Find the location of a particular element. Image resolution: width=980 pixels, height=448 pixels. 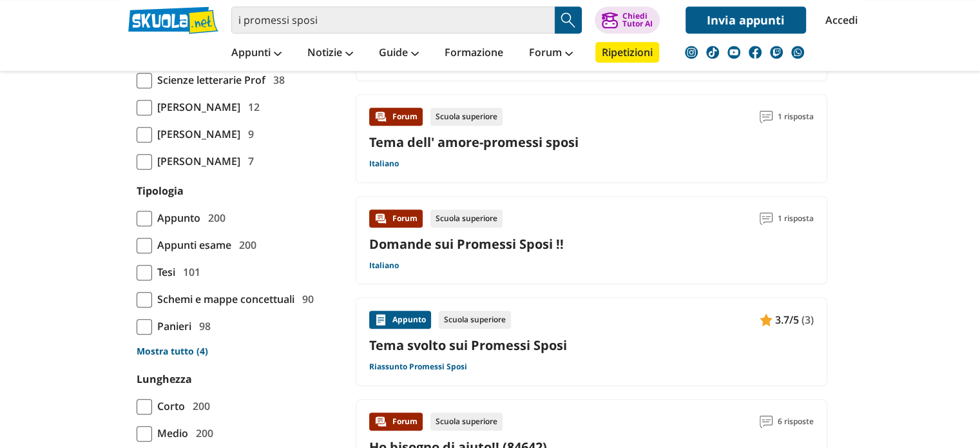

a: Mostra tutto (4) is located at coordinates (229, 351).